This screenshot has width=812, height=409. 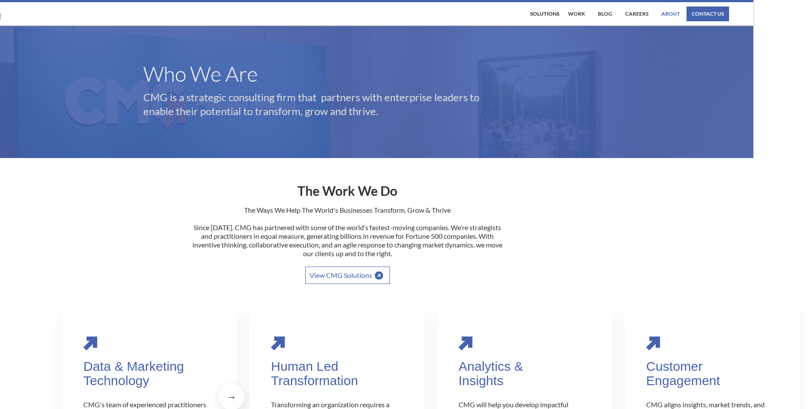 I want to click on a: View CMG Solutions, so click(x=347, y=275).